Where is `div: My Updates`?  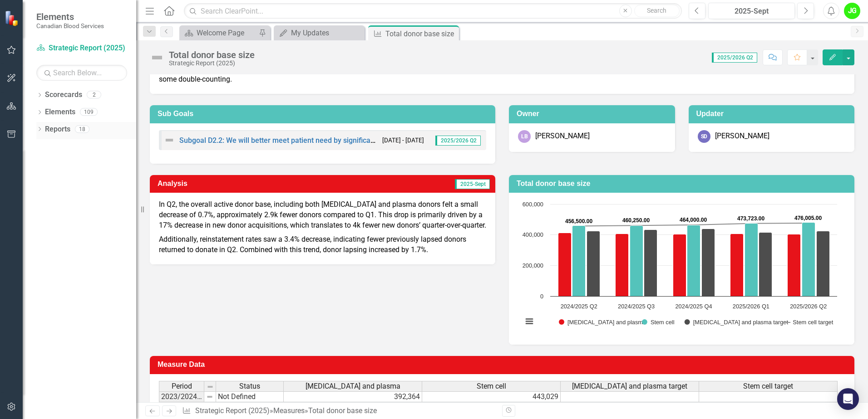 div: My Updates is located at coordinates (327, 33).